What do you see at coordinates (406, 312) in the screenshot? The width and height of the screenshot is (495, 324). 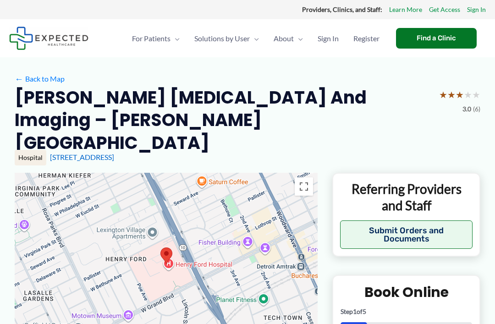 I see `p: Step of` at bounding box center [406, 312].